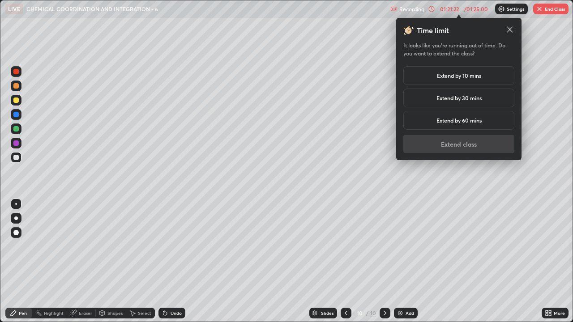 The height and width of the screenshot is (322, 573). Describe the element at coordinates (327, 313) in the screenshot. I see `div: Slides` at that location.